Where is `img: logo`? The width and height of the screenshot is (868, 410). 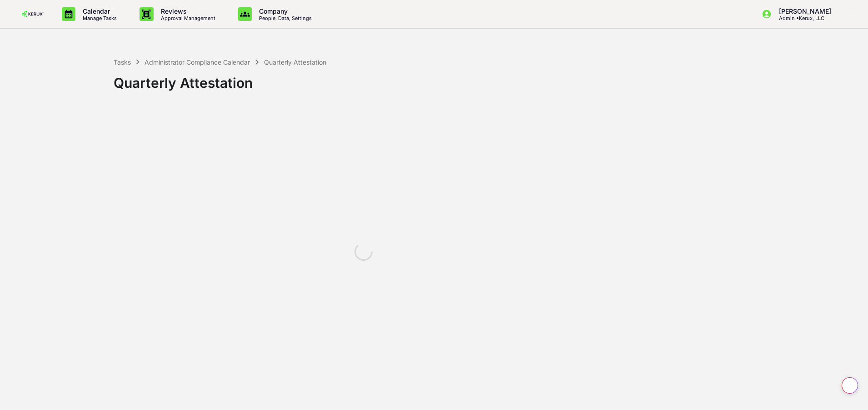 img: logo is located at coordinates (33, 14).